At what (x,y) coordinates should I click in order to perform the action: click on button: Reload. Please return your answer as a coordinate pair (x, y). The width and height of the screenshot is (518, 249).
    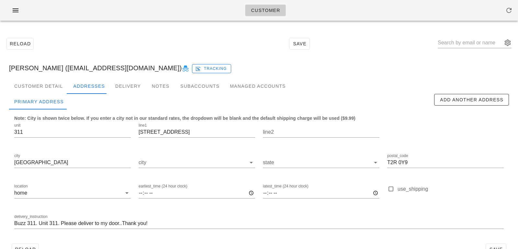
    Looking at the image, I should click on (20, 44).